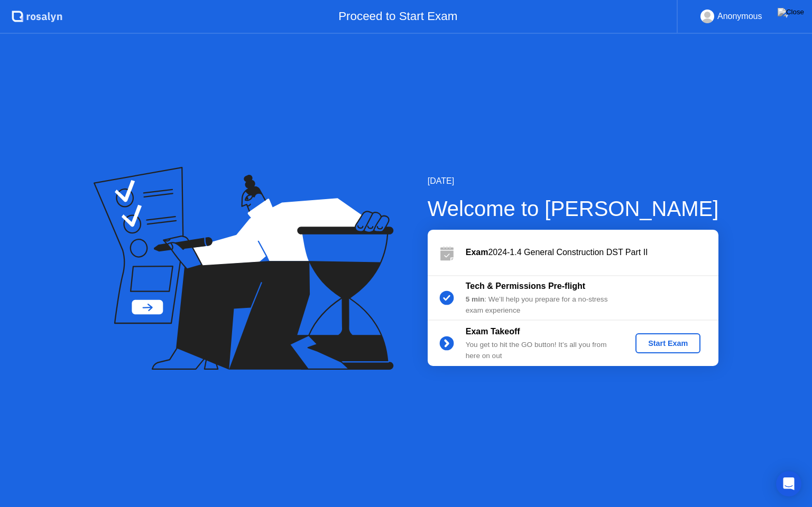 This screenshot has width=812, height=507. I want to click on div: Start Exam, so click(667, 343).